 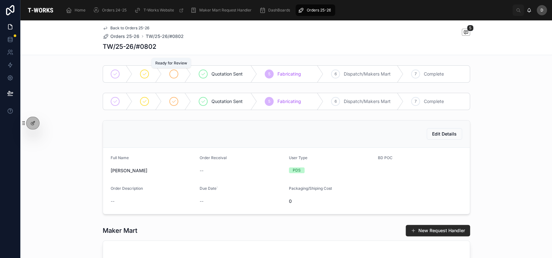 I want to click on div: scrollable content, so click(x=287, y=10).